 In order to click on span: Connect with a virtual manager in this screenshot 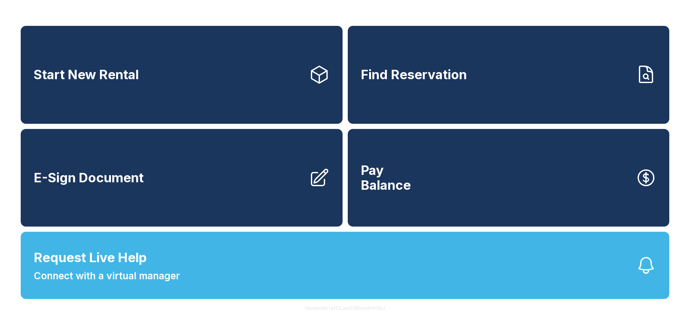, I will do `click(107, 276)`.